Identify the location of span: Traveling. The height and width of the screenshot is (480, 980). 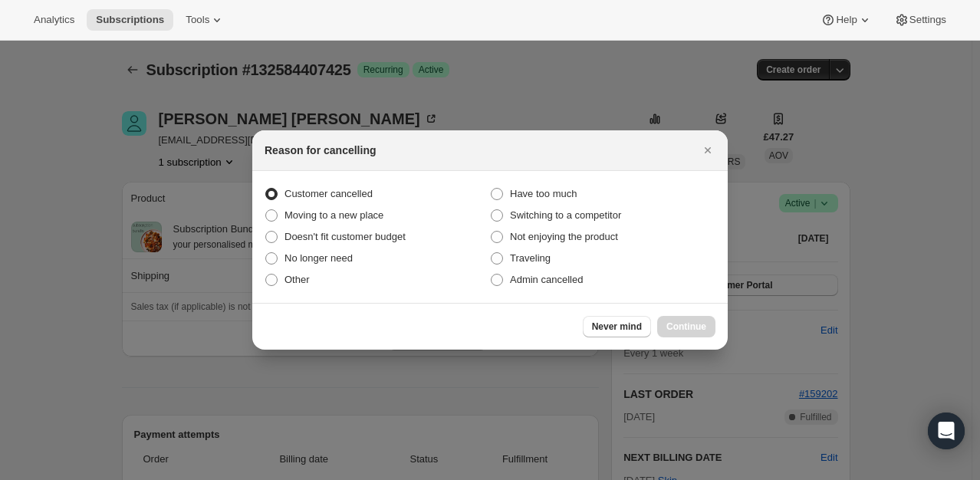
(530, 257).